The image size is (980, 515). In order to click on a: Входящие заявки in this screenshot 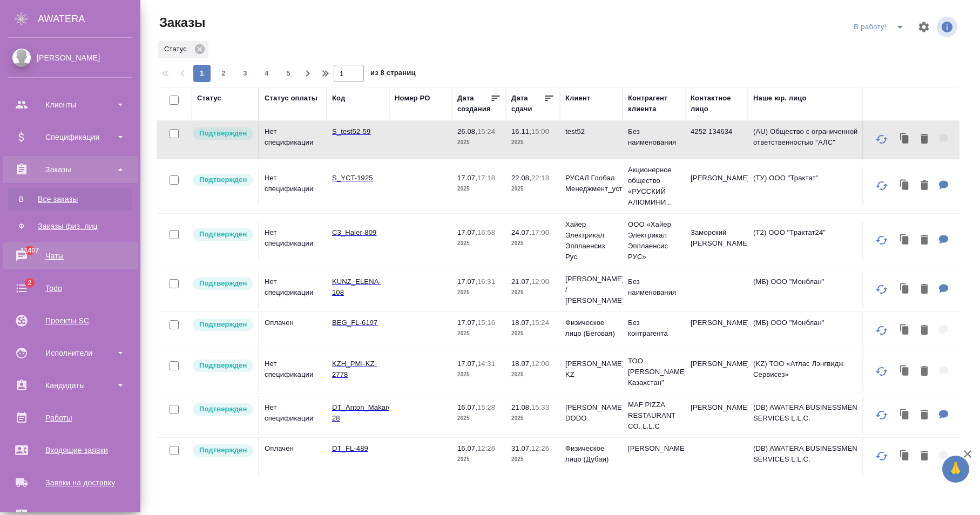, I will do `click(71, 450)`.